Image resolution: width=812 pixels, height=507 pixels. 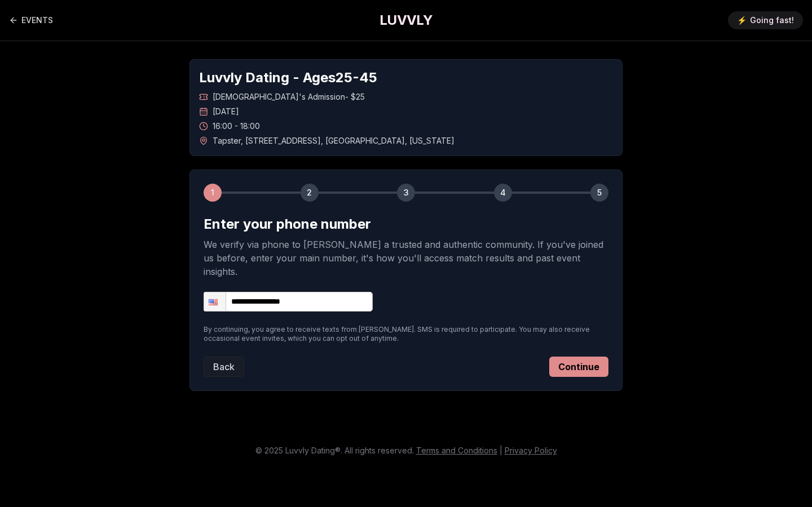 I want to click on h1: Luvvly Dating - Ages 25 - 45, so click(x=406, y=78).